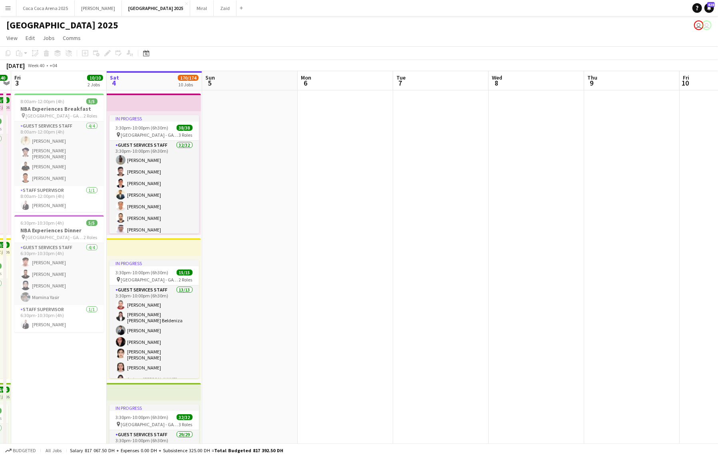  I want to click on span: All jobs, so click(54, 450).